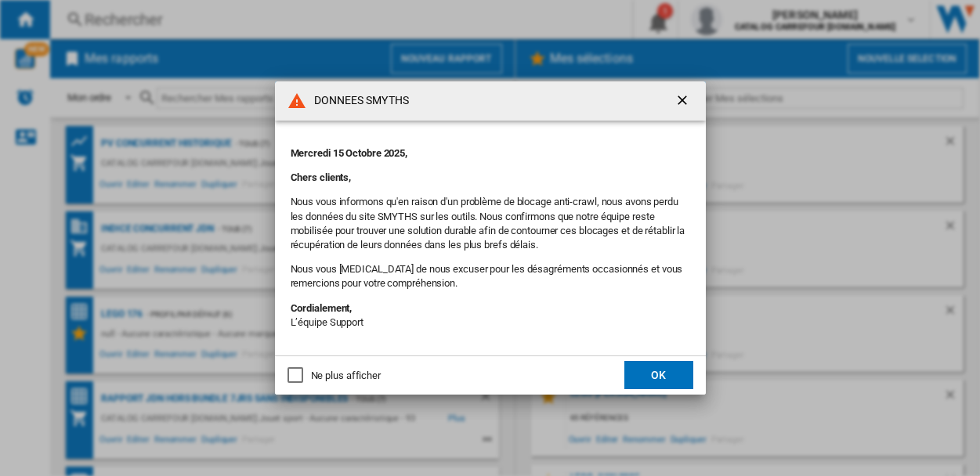 This screenshot has width=980, height=476. I want to click on ng-md-icon: getI18NText('BUTTONS.CLOSE_DIALOG'), so click(684, 102).